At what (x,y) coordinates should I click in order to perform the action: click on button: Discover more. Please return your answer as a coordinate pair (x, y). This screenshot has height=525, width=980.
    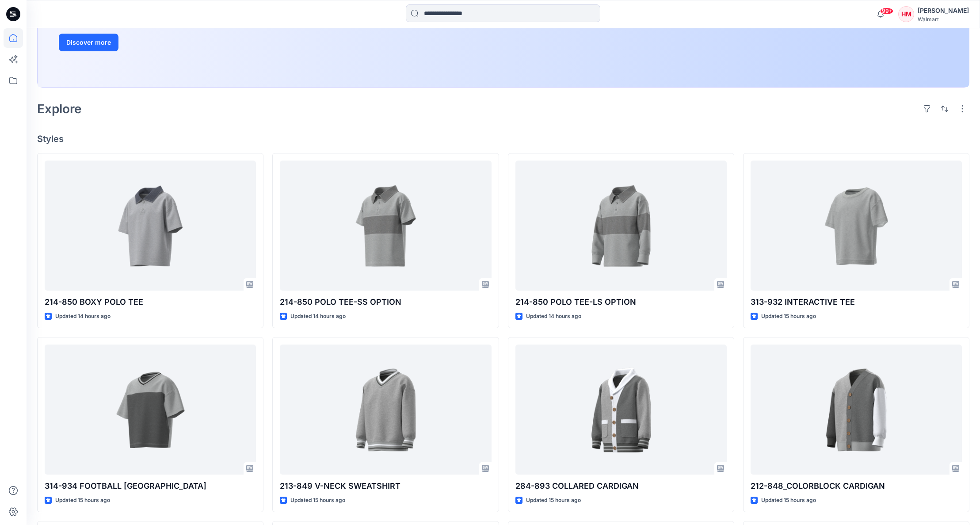
    Looking at the image, I should click on (88, 42).